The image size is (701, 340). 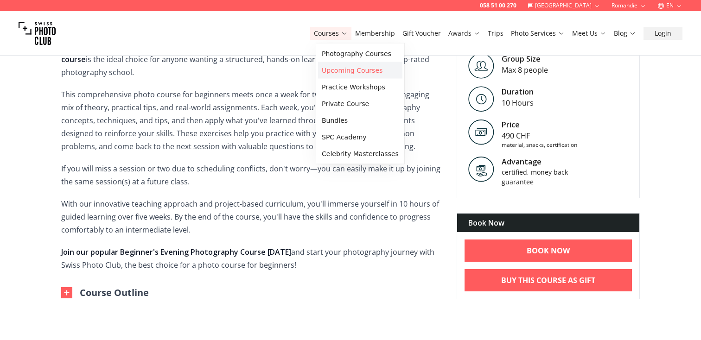 I want to click on p: and start your photography journey with Swiss Photo Club, the best choice for a photo course for ..., so click(x=251, y=259).